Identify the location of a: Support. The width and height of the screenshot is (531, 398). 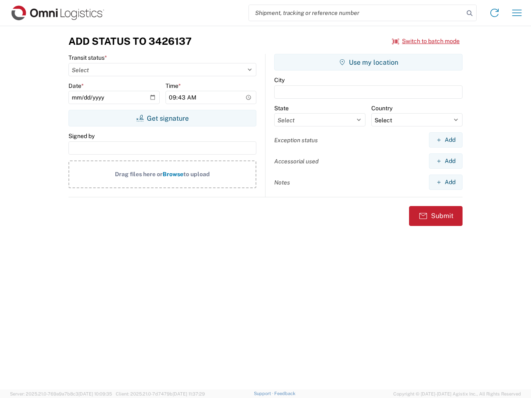
(264, 394).